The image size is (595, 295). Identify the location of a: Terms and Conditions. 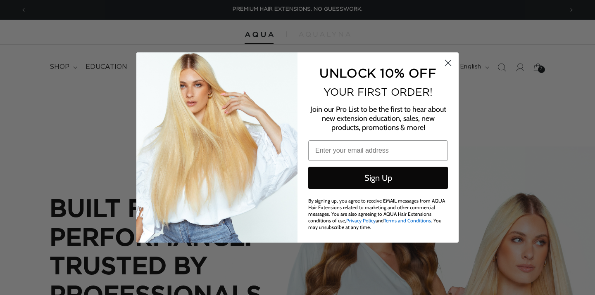
(407, 221).